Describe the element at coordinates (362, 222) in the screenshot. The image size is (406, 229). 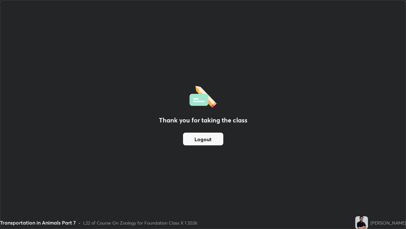
I see `img: a7d7a7f8ab824ab18d222bb0c4e100d1.jpg` at that location.